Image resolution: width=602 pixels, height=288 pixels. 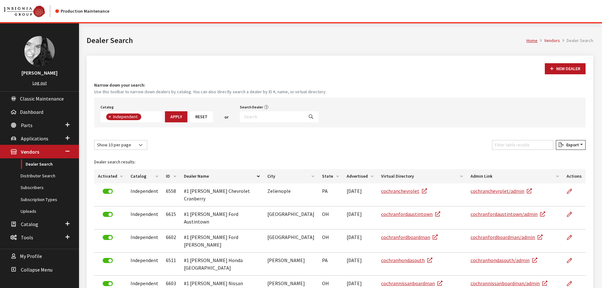 What do you see at coordinates (30, 152) in the screenshot?
I see `span: Vendors` at bounding box center [30, 152].